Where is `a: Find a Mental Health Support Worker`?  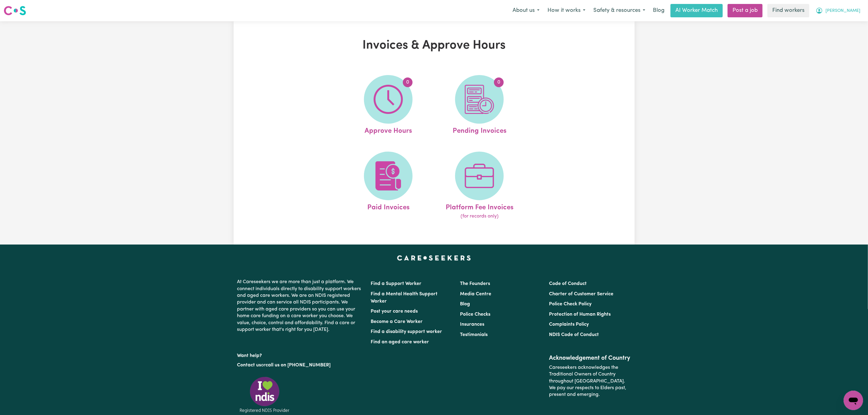
a: Find a Mental Health Support Worker is located at coordinates (404, 298).